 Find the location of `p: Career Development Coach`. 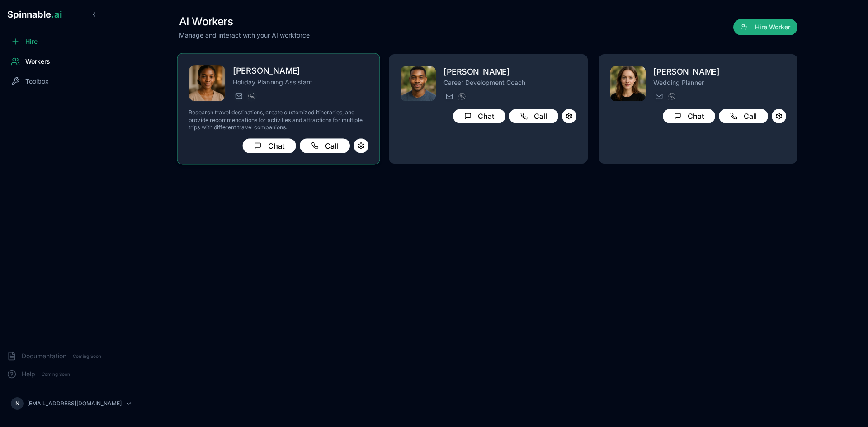

p: Career Development Coach is located at coordinates (510, 83).